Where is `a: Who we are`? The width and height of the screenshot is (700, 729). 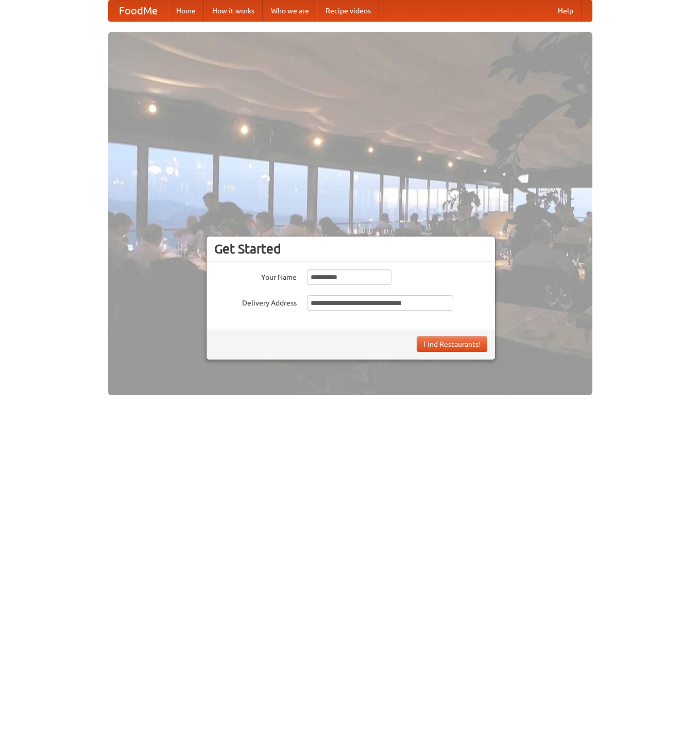
a: Who we are is located at coordinates (290, 11).